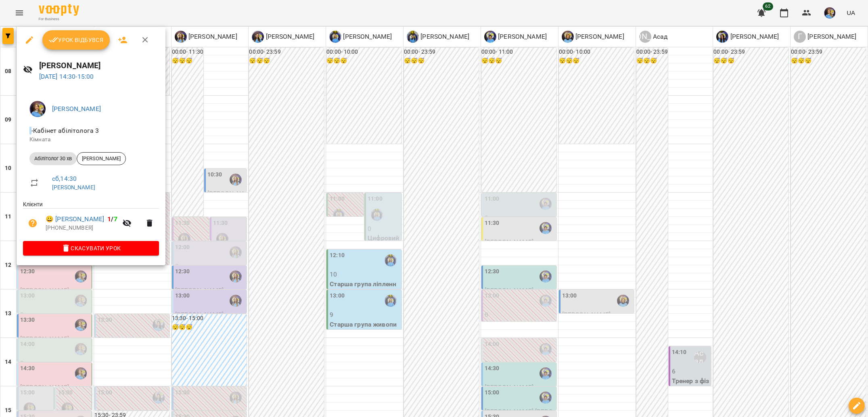 Image resolution: width=868 pixels, height=417 pixels. Describe the element at coordinates (53, 159) in the screenshot. I see `span: Абілітолог 30 хв` at that location.